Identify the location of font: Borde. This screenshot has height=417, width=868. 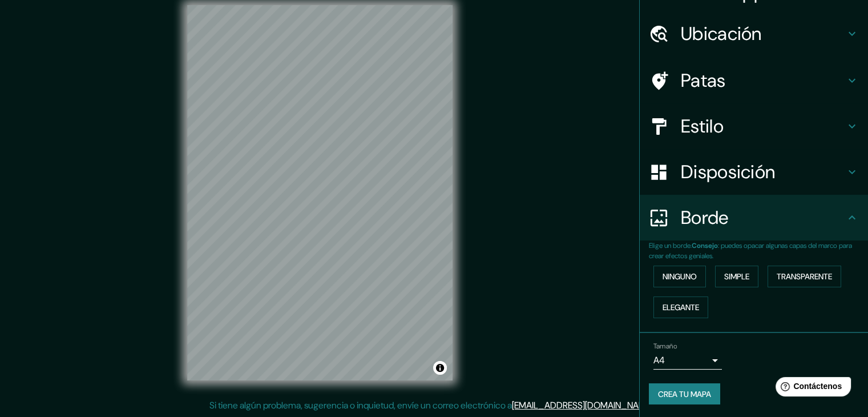
(705, 218).